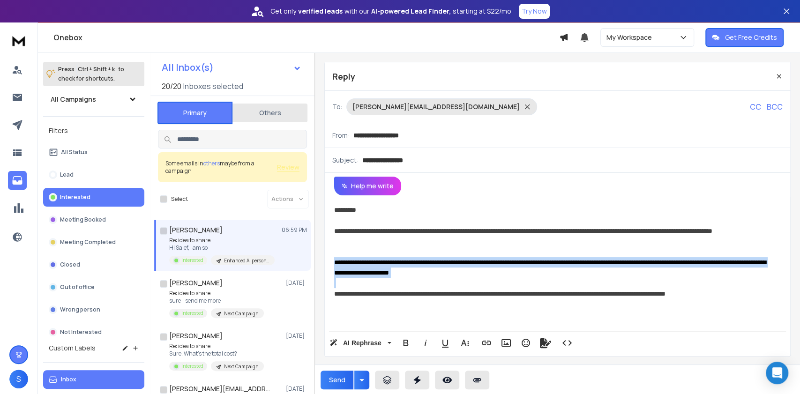 The height and width of the screenshot is (394, 800). What do you see at coordinates (221, 167) in the screenshot?
I see `div: Some emails in maybe from a campaign` at bounding box center [221, 167].